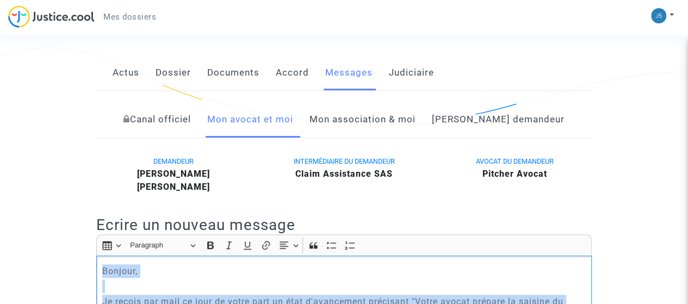 Image resolution: width=688 pixels, height=304 pixels. Describe the element at coordinates (515, 174) in the screenshot. I see `b: Pitcher Avocat` at that location.